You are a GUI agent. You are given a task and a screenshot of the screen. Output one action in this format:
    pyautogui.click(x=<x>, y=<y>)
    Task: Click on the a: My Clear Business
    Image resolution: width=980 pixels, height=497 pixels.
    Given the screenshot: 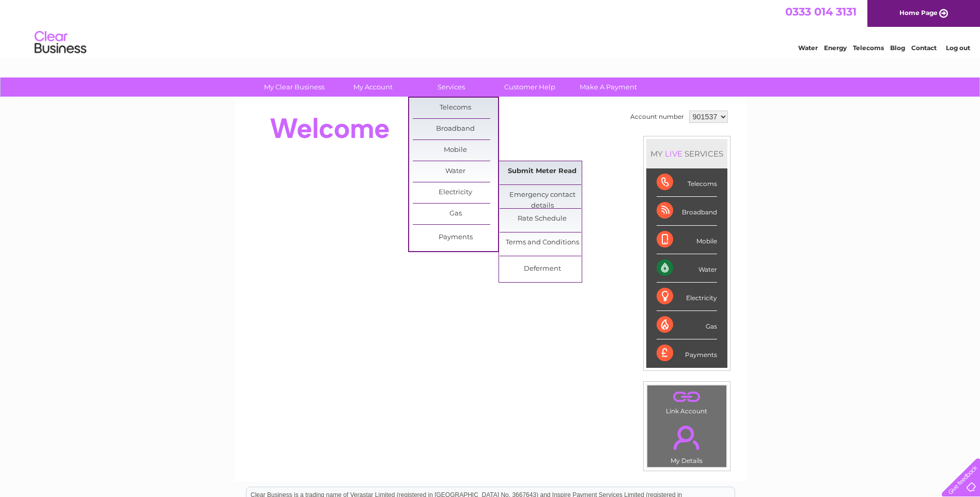 What is the action you would take?
    pyautogui.click(x=294, y=87)
    